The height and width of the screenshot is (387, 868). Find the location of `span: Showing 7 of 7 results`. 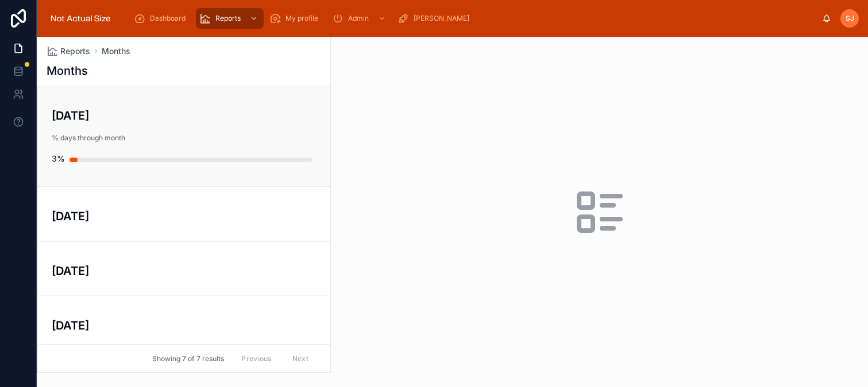

span: Showing 7 of 7 results is located at coordinates (188, 359).